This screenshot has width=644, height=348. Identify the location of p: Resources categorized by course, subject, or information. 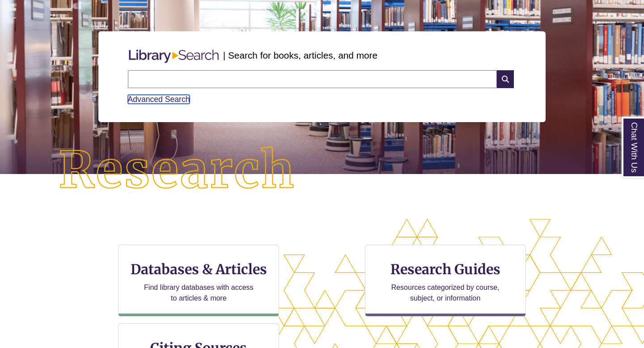
(445, 293).